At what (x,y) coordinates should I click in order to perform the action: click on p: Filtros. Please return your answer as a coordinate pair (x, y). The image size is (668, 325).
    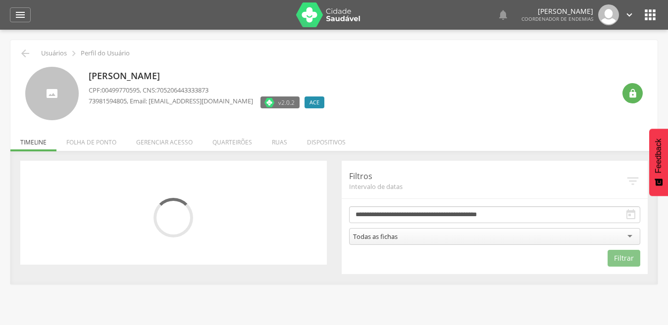
    Looking at the image, I should click on (487, 176).